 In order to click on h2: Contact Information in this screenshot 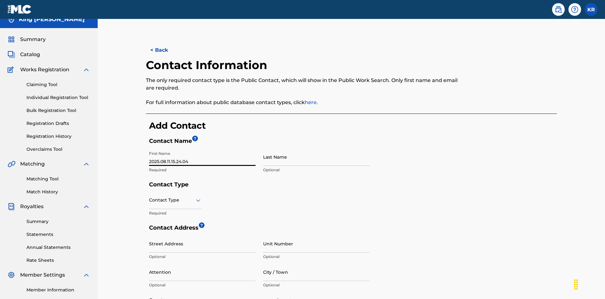, I will do `click(208, 65)`.